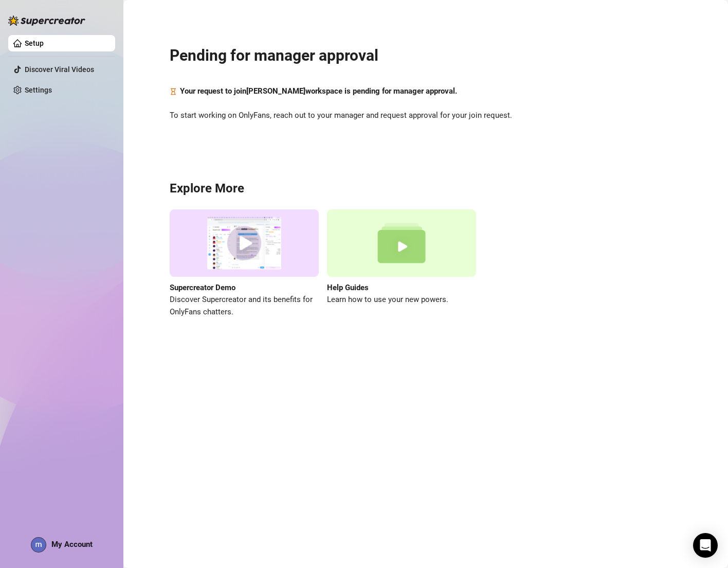  What do you see at coordinates (402, 243) in the screenshot?
I see `img: help guides` at bounding box center [402, 243].